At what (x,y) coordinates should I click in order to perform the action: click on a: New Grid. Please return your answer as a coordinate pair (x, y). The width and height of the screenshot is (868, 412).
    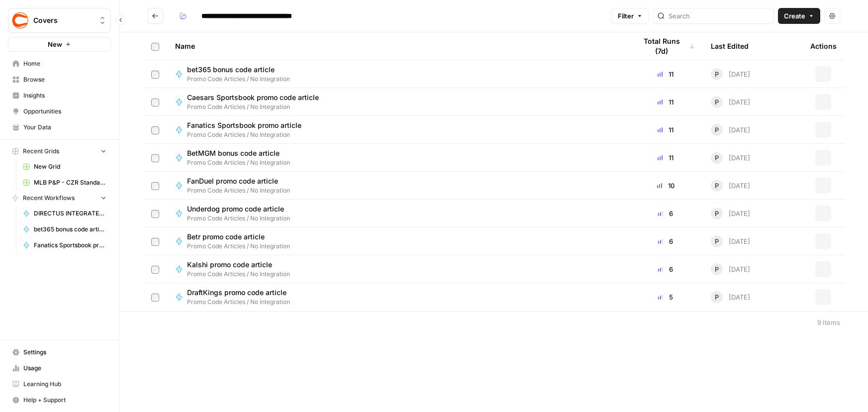
    Looking at the image, I should click on (65, 167).